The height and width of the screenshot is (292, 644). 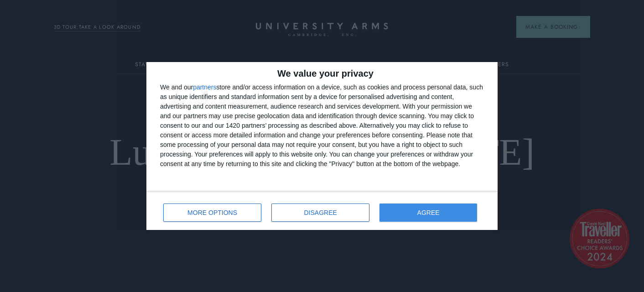 What do you see at coordinates (428, 212) in the screenshot?
I see `span: AGREE` at bounding box center [428, 212].